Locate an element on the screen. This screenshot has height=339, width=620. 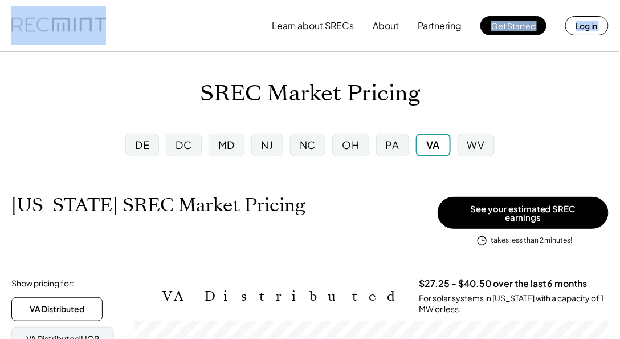
h1: SREC Market Pricing is located at coordinates (310, 93).